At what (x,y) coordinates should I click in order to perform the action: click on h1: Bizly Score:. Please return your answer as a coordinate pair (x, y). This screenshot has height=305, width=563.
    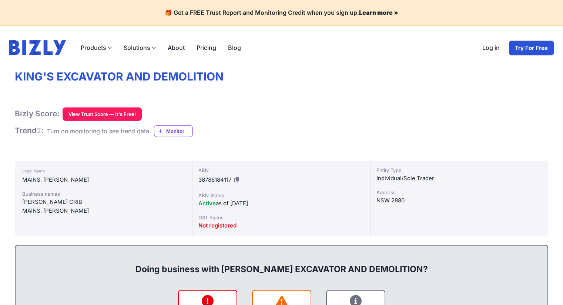
    Looking at the image, I should click on (37, 114).